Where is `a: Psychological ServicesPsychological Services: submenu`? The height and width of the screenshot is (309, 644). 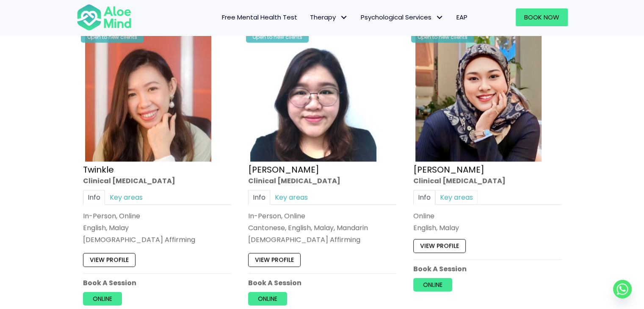
a: Psychological ServicesPsychological Services: submenu is located at coordinates (402, 17).